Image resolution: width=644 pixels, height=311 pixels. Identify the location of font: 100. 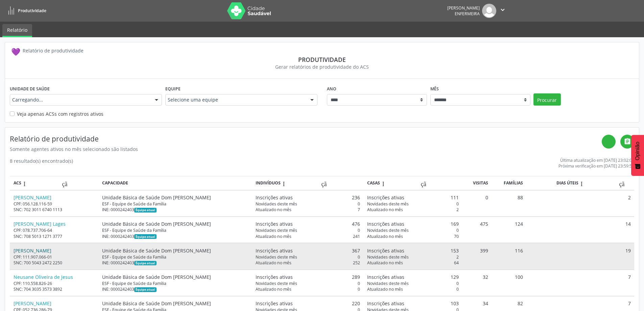
(519, 277).